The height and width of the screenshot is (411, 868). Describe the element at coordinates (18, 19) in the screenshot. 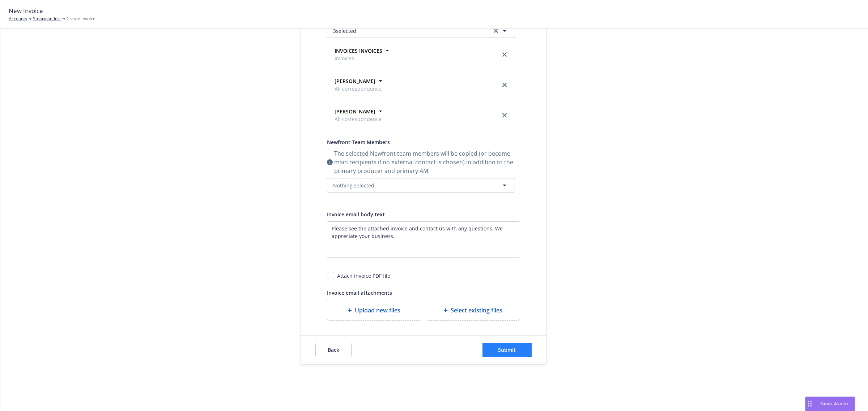

I see `a: Accounts` at that location.